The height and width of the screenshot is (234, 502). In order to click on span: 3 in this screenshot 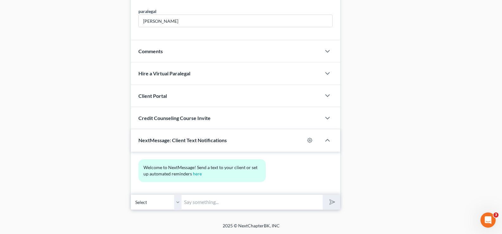, I will do `click(496, 215)`.